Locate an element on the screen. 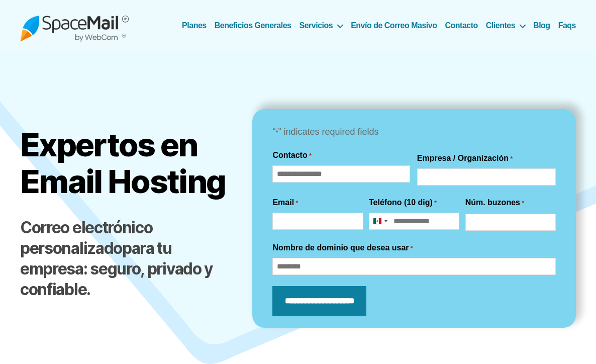  h2: para tu empresa: seguro, privado y confiable. is located at coordinates (126, 259).